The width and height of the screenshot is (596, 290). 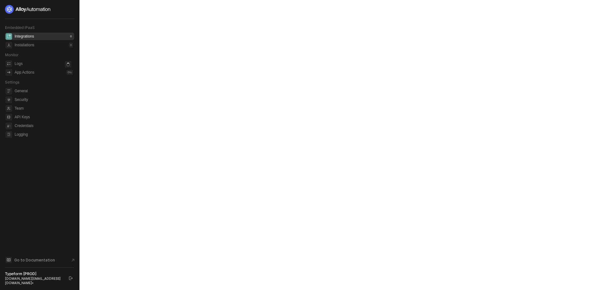 What do you see at coordinates (40, 260) in the screenshot?
I see `a: Knowledge Base` at bounding box center [40, 260].